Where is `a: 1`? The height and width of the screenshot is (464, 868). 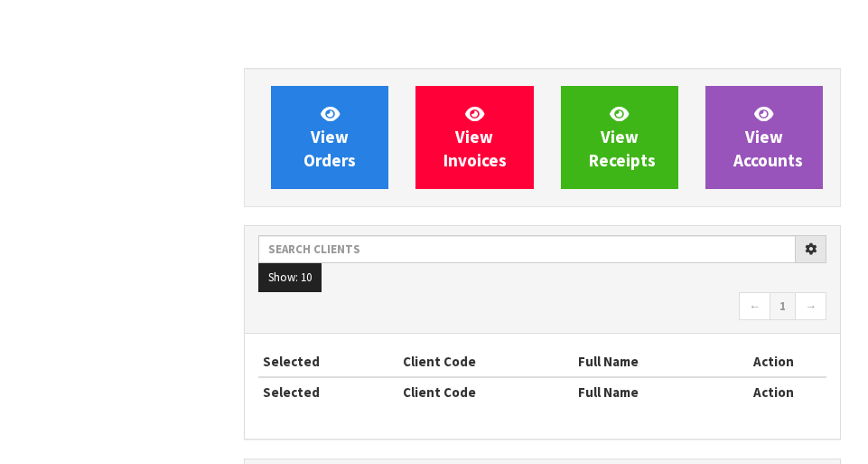
a: 1 is located at coordinates (782, 307).